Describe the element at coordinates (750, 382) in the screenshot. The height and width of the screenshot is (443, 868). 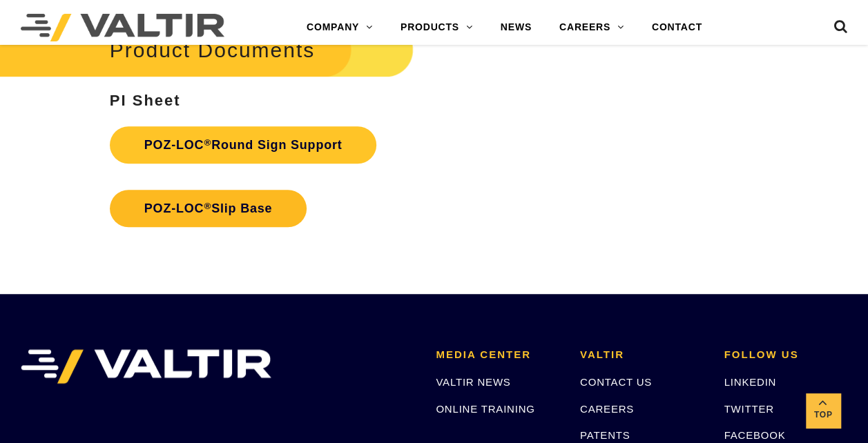
I see `a: LINKEDIN` at that location.